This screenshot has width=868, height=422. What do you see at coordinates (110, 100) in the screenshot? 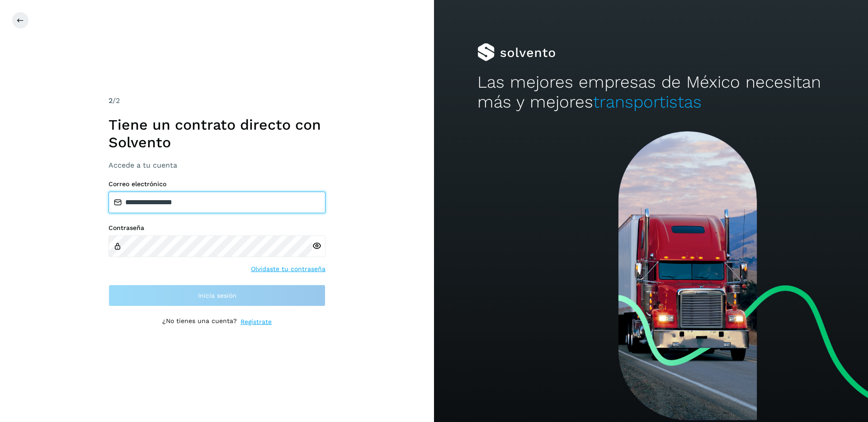
I see `span: 2` at bounding box center [110, 100].